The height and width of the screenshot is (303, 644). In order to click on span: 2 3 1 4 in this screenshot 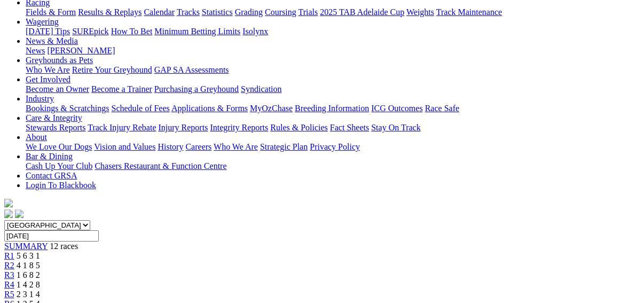, I will do `click(28, 294)`.